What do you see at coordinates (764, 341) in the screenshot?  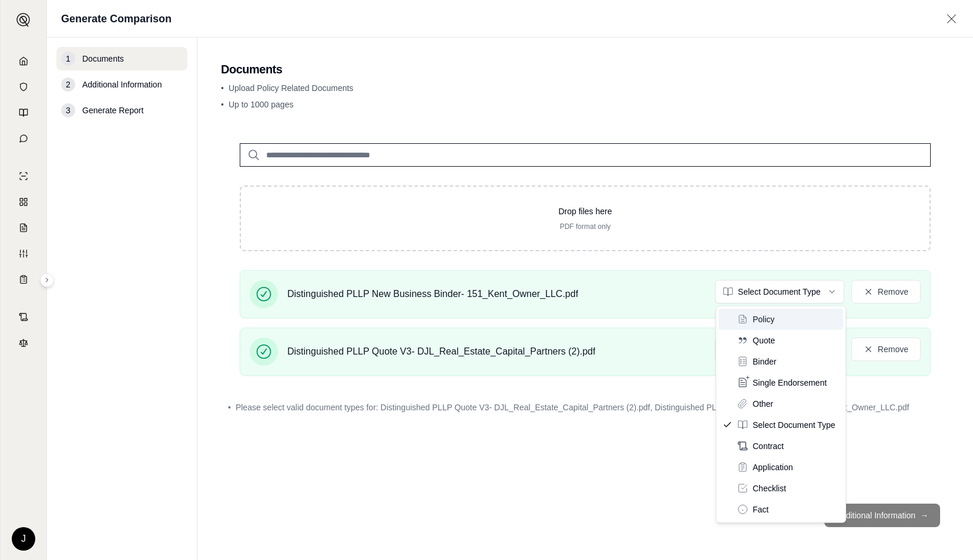 I see `span: Quote` at bounding box center [764, 341].